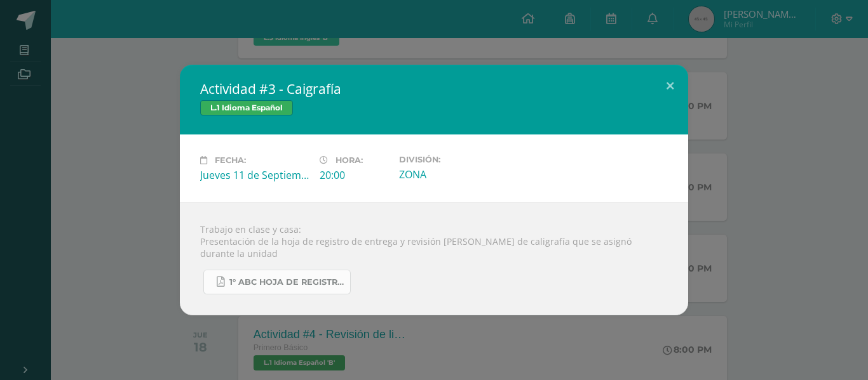 Image resolution: width=868 pixels, height=380 pixels. Describe the element at coordinates (286, 282) in the screenshot. I see `span: 1° ABC HOJA DE REGISTRO - UNIDAD FINAL.pdf` at that location.